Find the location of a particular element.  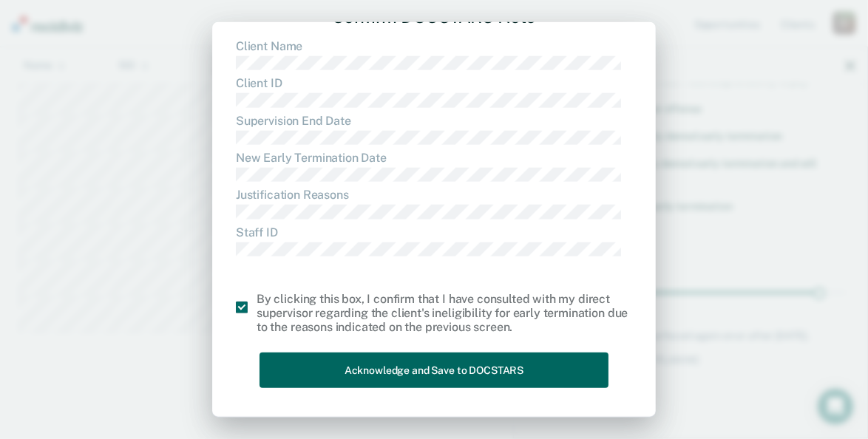

button: Acknowledge and Save to DOCSTARS is located at coordinates (434, 370).